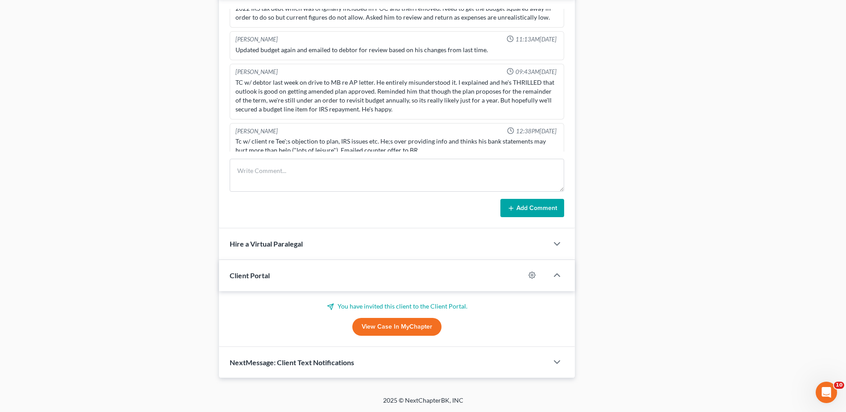 The image size is (846, 412). What do you see at coordinates (266, 243) in the screenshot?
I see `span: Hire a Virtual Paralegal` at bounding box center [266, 243].